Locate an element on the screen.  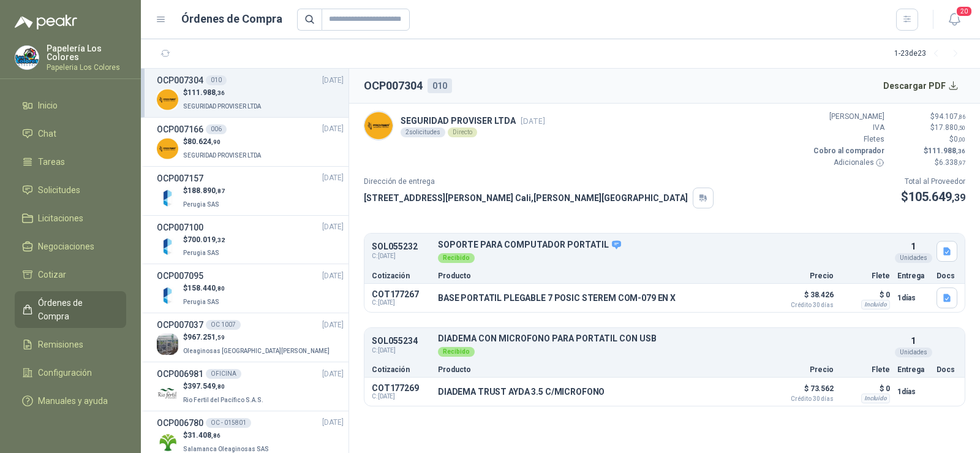
span: Inicio is located at coordinates (48, 105).